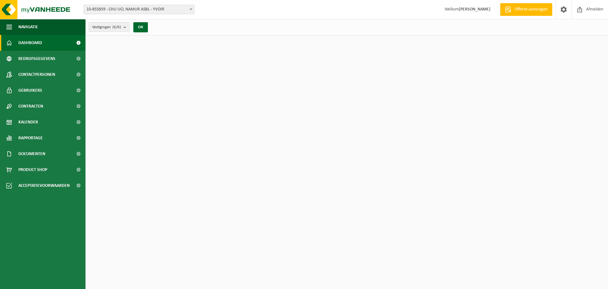 This screenshot has width=608, height=289. I want to click on span: Navigatie, so click(28, 27).